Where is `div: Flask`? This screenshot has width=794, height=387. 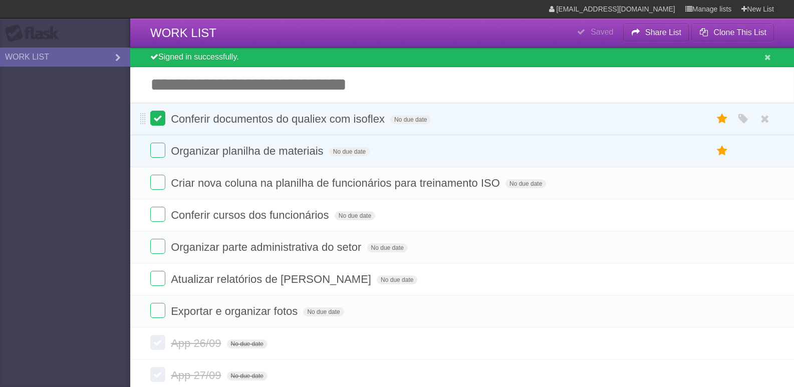
div: Flask is located at coordinates (35, 34).